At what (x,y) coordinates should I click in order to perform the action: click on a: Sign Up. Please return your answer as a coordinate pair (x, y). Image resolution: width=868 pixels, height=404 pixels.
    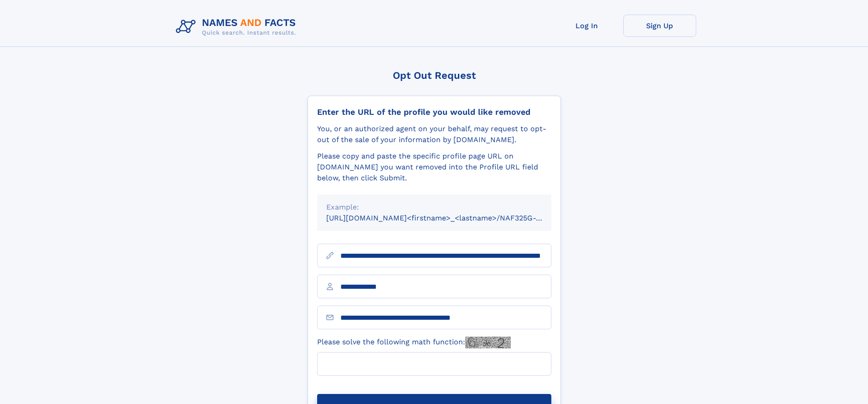
    Looking at the image, I should click on (659, 25).